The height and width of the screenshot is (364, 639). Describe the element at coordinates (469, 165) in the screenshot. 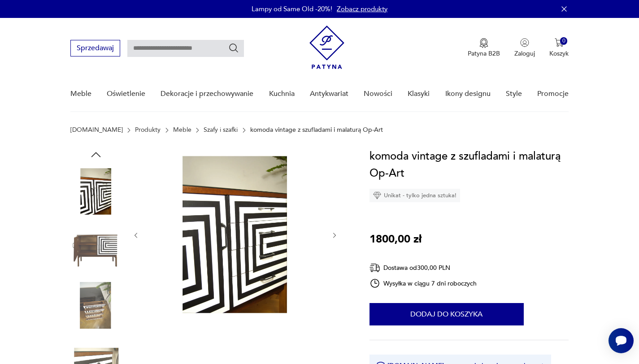

I see `h1: komoda vintage z szufladami i malaturą Op-Art` at that location.